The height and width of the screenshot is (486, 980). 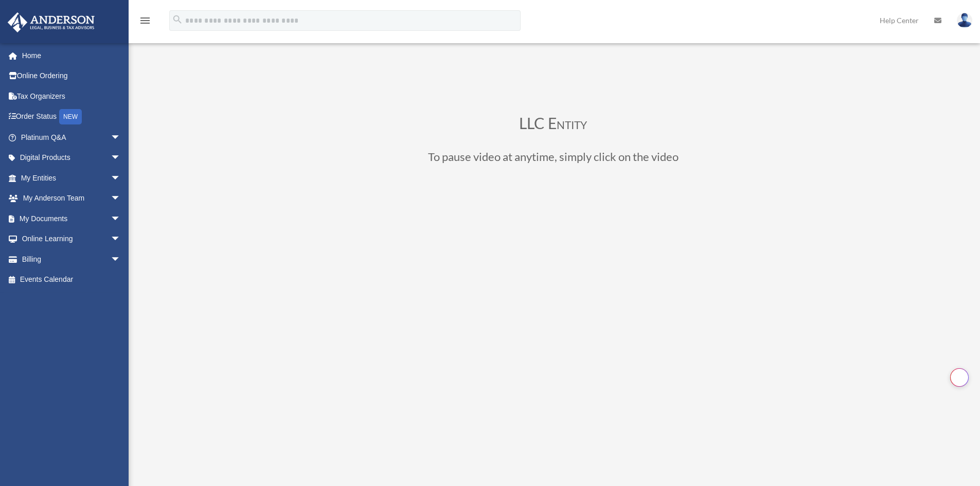 I want to click on div: NEW, so click(x=70, y=116).